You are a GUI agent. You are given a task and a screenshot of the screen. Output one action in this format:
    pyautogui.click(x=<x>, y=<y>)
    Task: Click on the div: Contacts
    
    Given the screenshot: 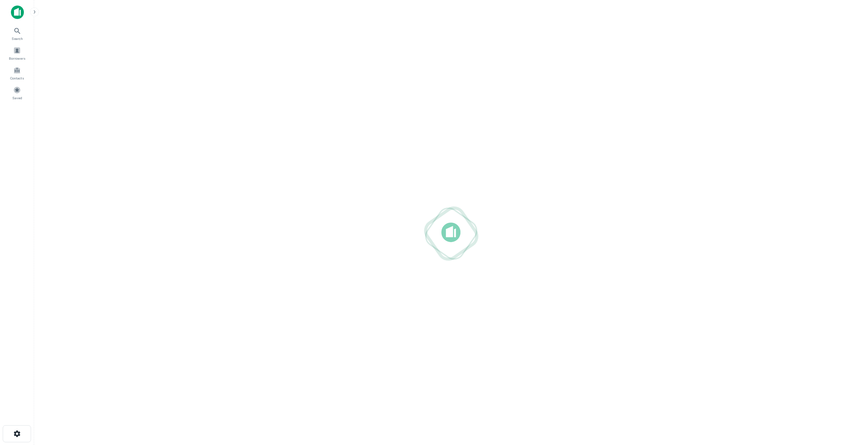 What is the action you would take?
    pyautogui.click(x=17, y=73)
    